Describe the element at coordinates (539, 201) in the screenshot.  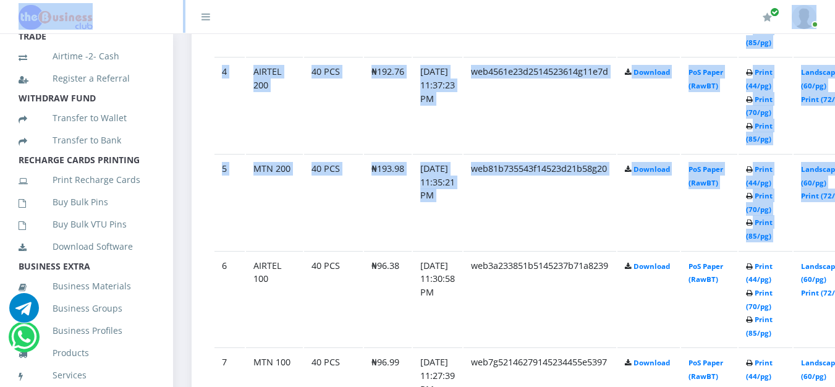
I see `td: web81b735543f14523d21b58g20` at that location.